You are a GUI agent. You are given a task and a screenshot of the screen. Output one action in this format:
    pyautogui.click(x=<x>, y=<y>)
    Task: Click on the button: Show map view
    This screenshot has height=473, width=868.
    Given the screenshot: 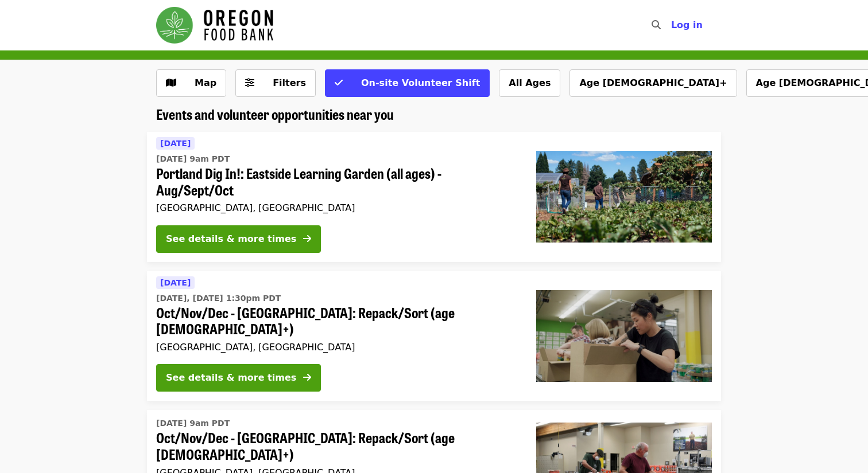 What is the action you would take?
    pyautogui.click(x=191, y=83)
    